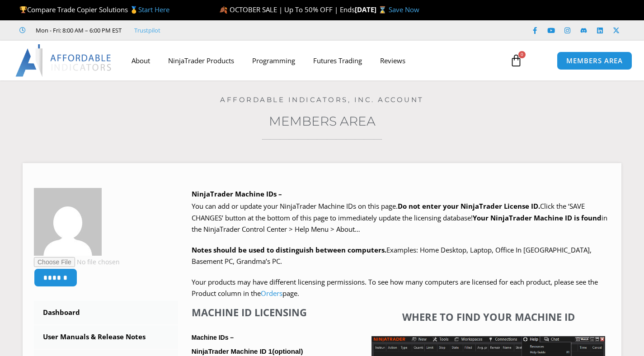  I want to click on span: MEMBERS AREA, so click(594, 60).